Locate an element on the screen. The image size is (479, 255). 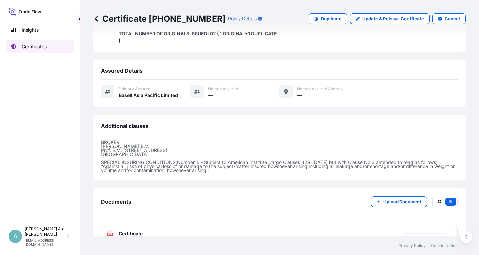
p: Upload Document is located at coordinates (402, 202).